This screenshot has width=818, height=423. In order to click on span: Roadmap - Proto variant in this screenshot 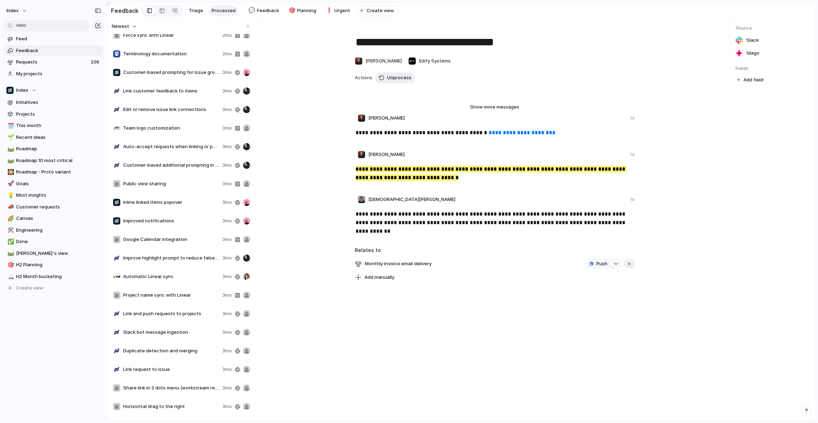, I will do `click(58, 172)`.